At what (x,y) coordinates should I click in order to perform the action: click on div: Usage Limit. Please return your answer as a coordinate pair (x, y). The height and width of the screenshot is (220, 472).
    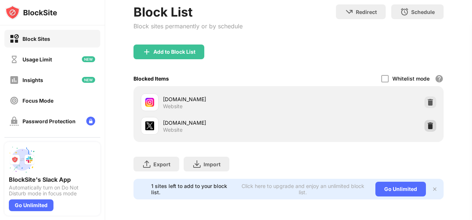
    Looking at the image, I should click on (37, 59).